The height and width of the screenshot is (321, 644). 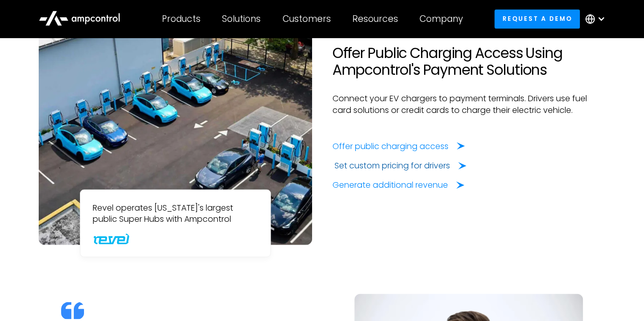 I want to click on img: quote icon, so click(x=73, y=311).